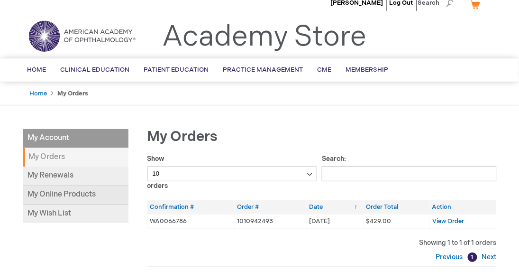  I want to click on label: Show orders, so click(232, 172).